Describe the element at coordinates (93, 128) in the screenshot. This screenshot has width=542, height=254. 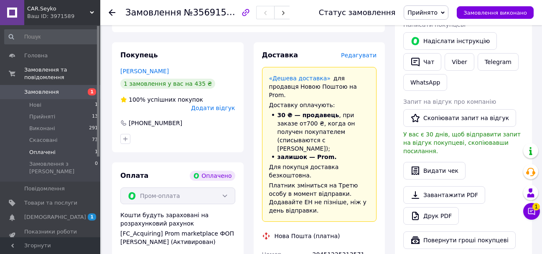
I see `span: 291` at that location.